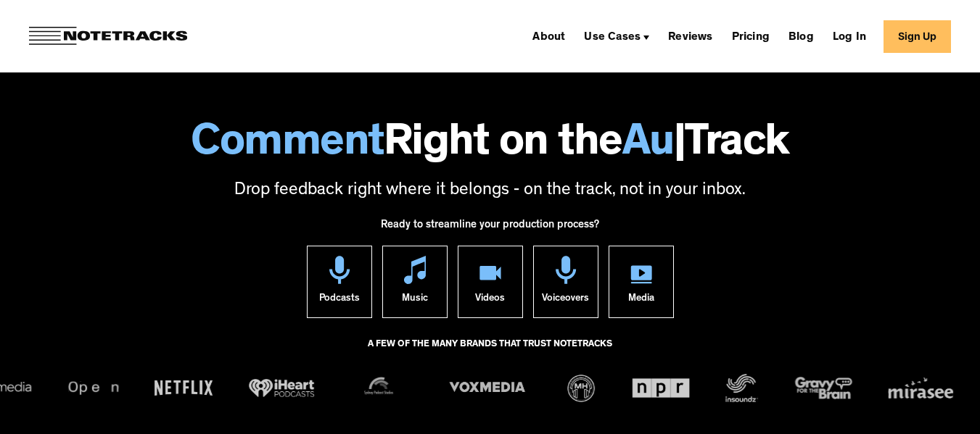 The height and width of the screenshot is (434, 980). Describe the element at coordinates (490, 282) in the screenshot. I see `a: Videos` at that location.